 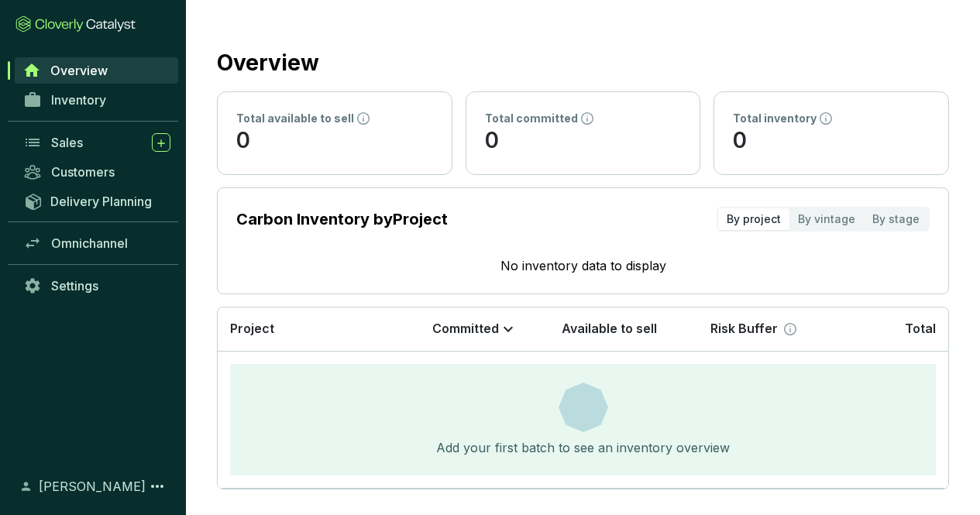 What do you see at coordinates (823, 219) in the screenshot?
I see `div: segmented control` at bounding box center [823, 219].